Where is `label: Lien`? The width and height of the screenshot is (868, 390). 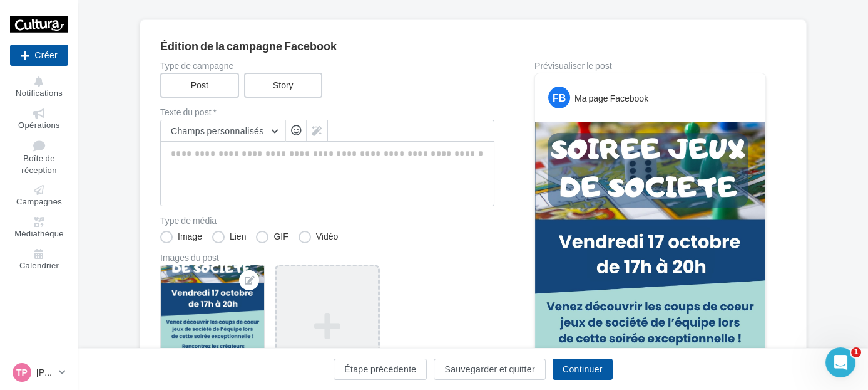 label: Lien is located at coordinates (229, 237).